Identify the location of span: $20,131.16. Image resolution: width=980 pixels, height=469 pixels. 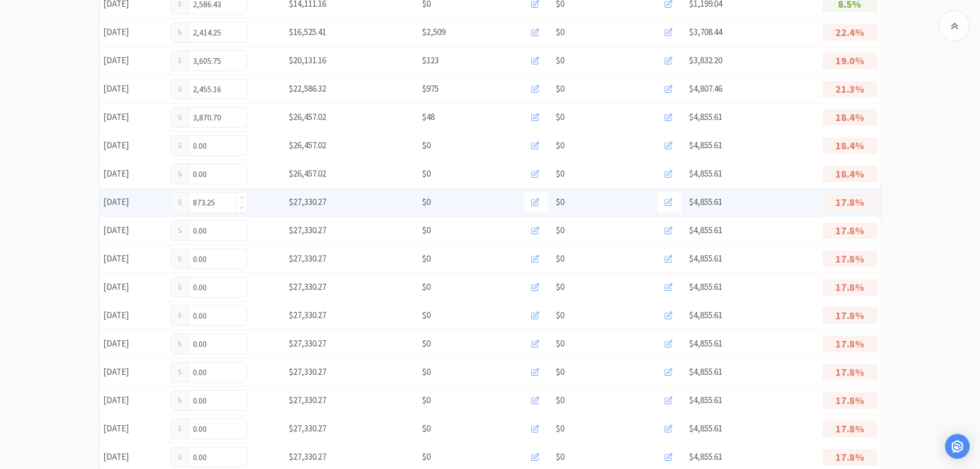
(307, 60).